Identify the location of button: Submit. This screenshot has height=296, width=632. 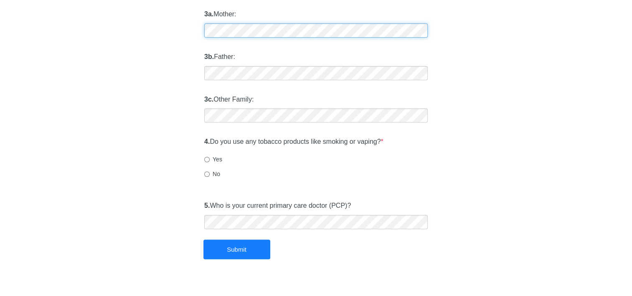
(237, 249).